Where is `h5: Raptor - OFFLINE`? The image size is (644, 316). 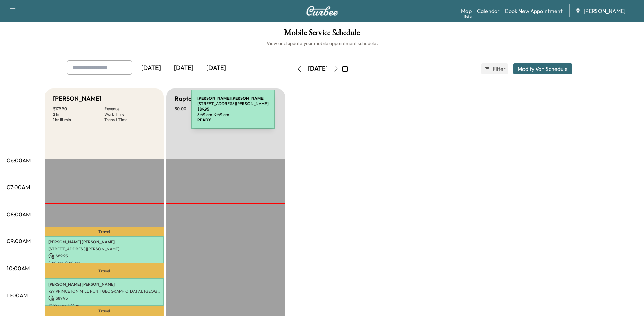 h5: Raptor - OFFLINE is located at coordinates (200, 99).